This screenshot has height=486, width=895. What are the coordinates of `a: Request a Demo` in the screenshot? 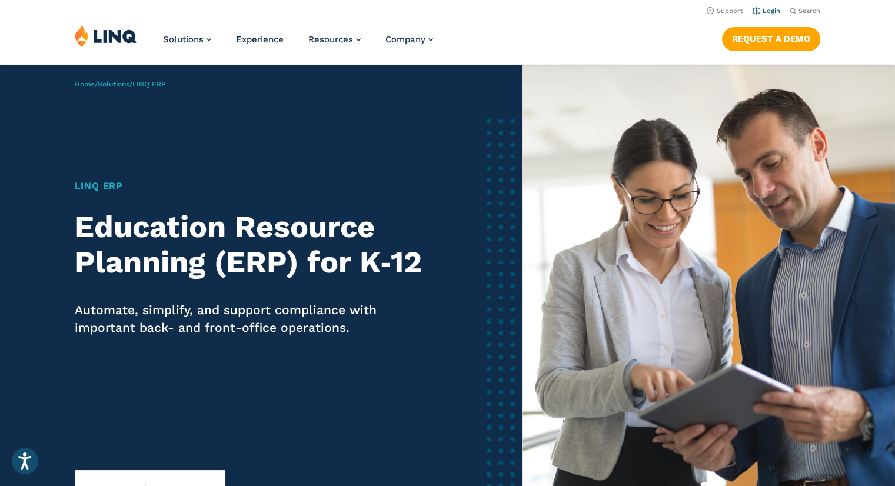 It's located at (771, 39).